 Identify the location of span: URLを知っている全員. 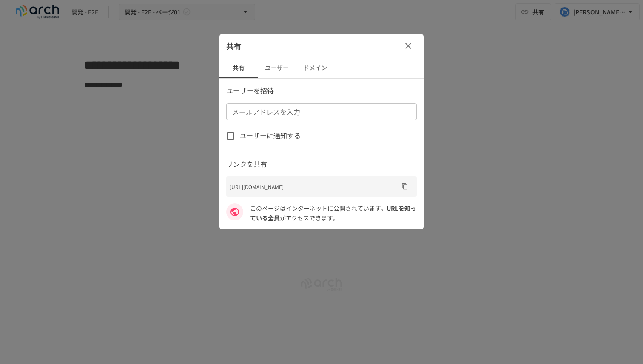
(333, 213).